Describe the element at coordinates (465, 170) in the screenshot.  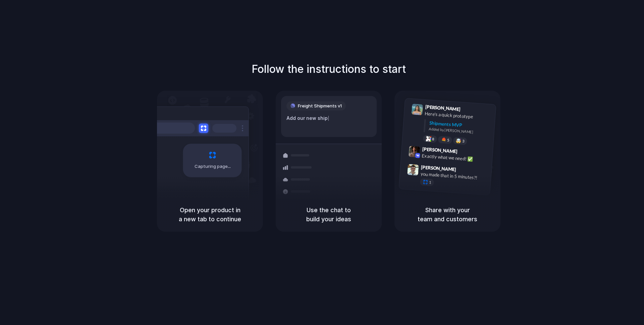
I see `span: 9:47 AM` at that location.